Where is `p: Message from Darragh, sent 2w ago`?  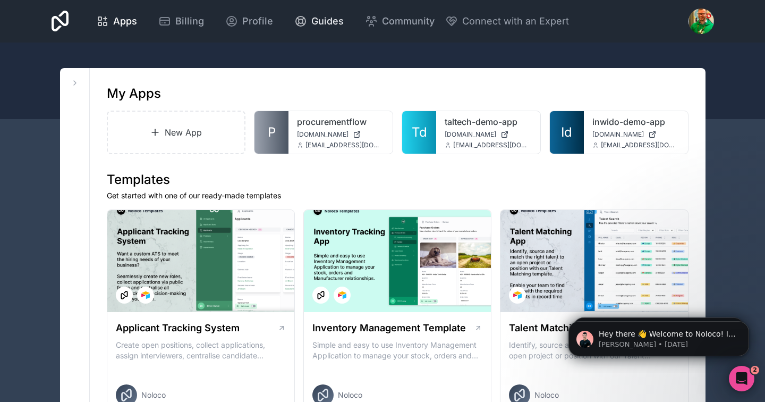 p: Message from Darragh, sent 2w ago is located at coordinates (115, 46).